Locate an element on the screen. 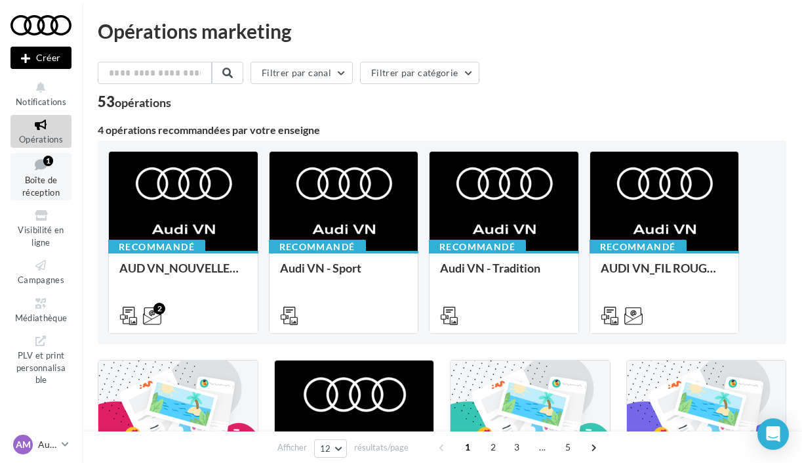 The width and height of the screenshot is (802, 463). a: Campagnes is located at coordinates (41, 271).